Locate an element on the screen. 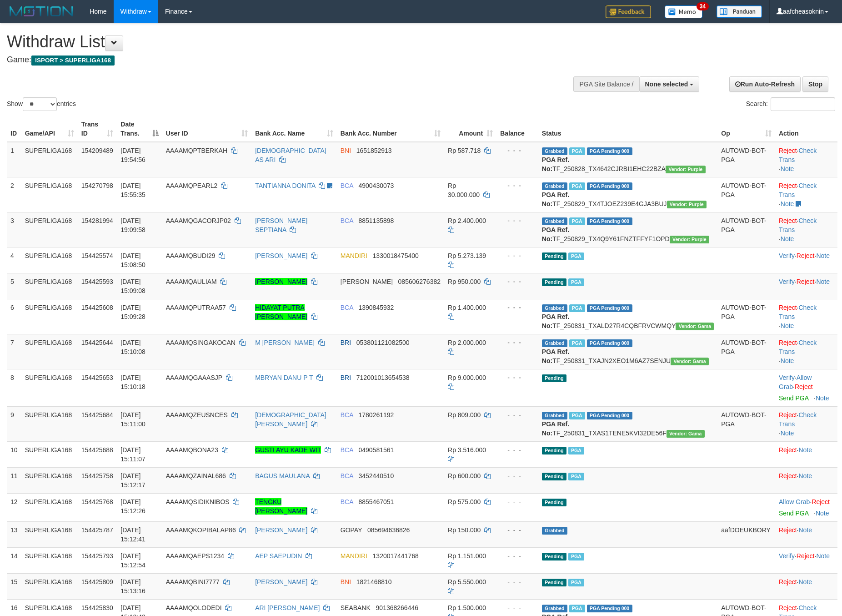 This screenshot has width=842, height=616. img: panduan.png is located at coordinates (739, 12).